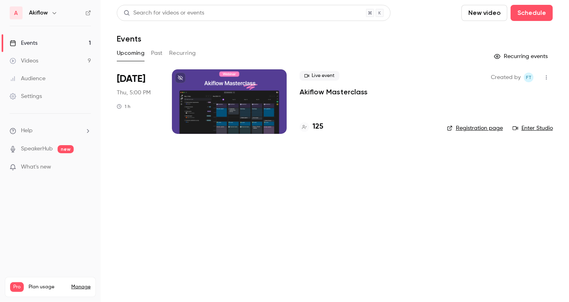 This screenshot has width=569, height=302. Describe the element at coordinates (36, 167) in the screenshot. I see `span: What's new` at that location.